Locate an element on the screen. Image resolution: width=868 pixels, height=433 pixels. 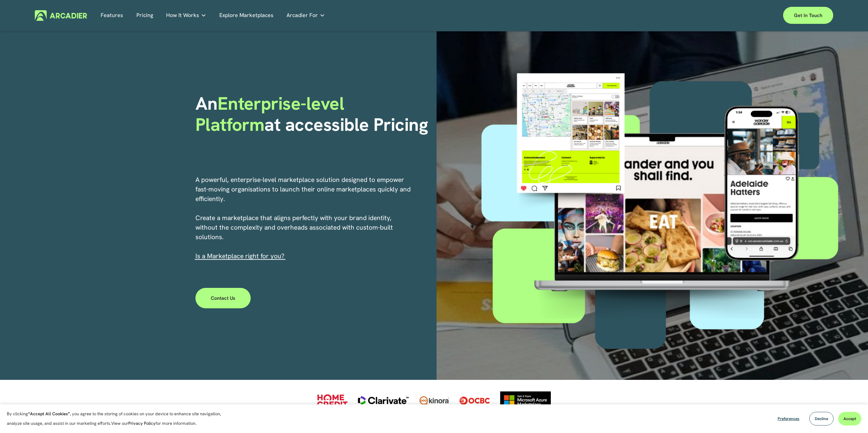
span: Arcadier For is located at coordinates (302, 15).